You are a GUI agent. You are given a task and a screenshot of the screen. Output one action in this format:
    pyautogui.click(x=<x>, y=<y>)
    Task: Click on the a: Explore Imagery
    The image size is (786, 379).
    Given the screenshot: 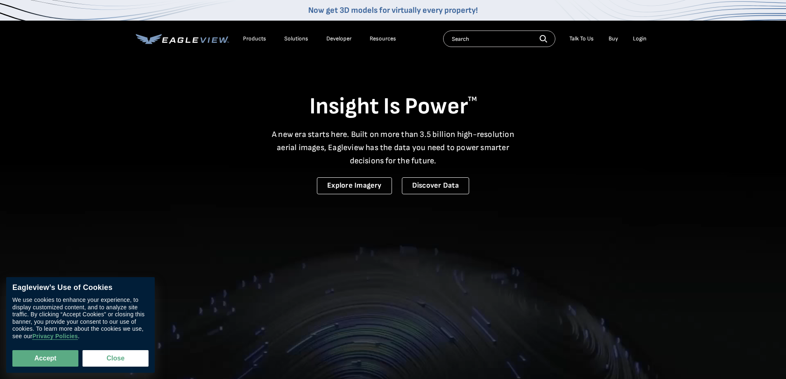 What is the action you would take?
    pyautogui.click(x=354, y=186)
    